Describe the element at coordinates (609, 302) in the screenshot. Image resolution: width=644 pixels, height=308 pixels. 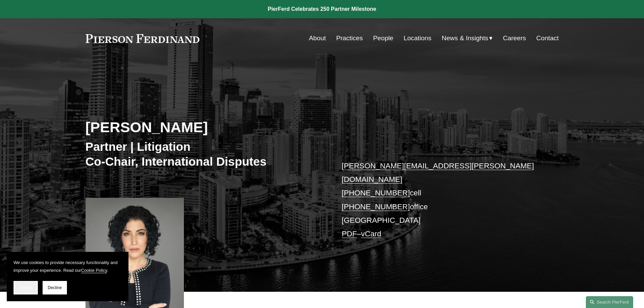
I see `a: Search this site` at that location.